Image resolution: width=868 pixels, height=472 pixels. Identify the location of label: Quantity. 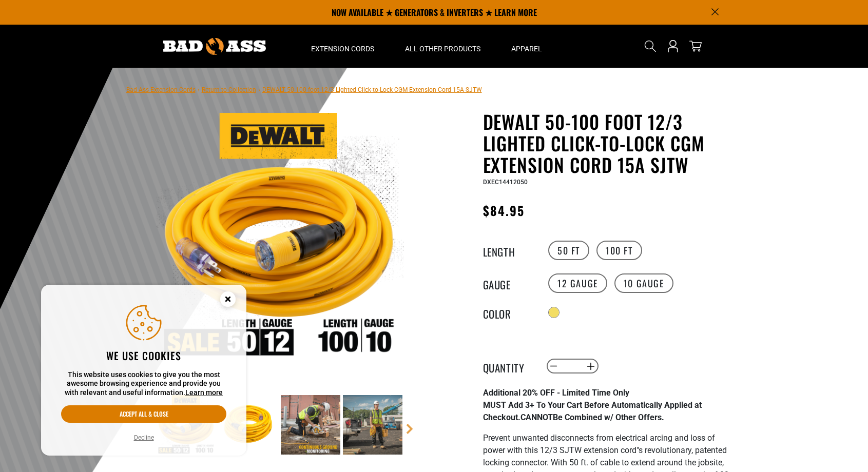
(509, 366).